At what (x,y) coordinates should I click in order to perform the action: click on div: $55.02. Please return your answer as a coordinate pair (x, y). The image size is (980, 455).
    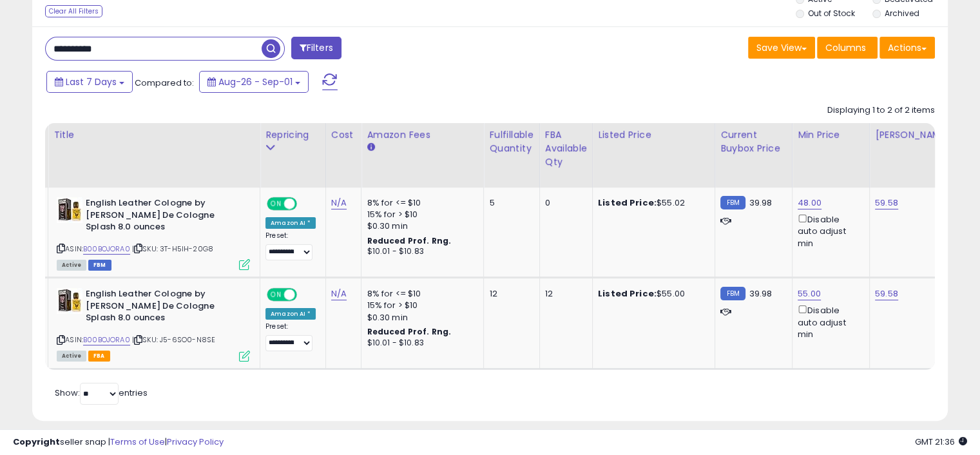
    Looking at the image, I should click on (652, 203).